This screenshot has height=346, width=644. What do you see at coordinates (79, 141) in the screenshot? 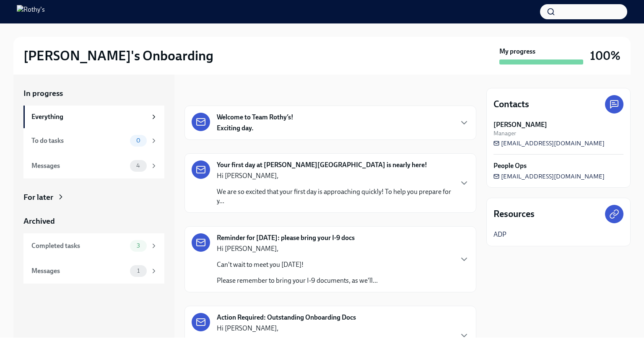
I see `div: To do tasks` at bounding box center [79, 141].